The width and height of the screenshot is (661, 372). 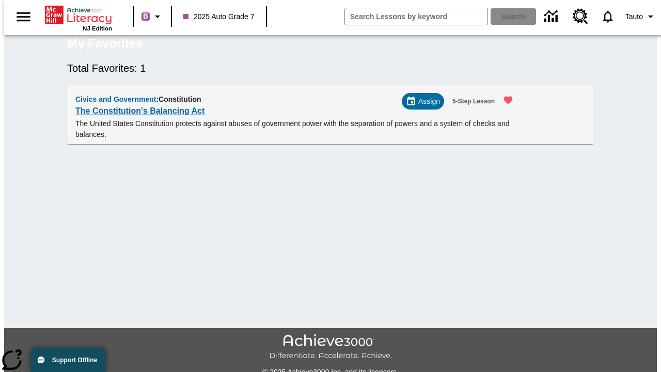 What do you see at coordinates (508, 100) in the screenshot?
I see `button: Remove from Favorites` at bounding box center [508, 100].